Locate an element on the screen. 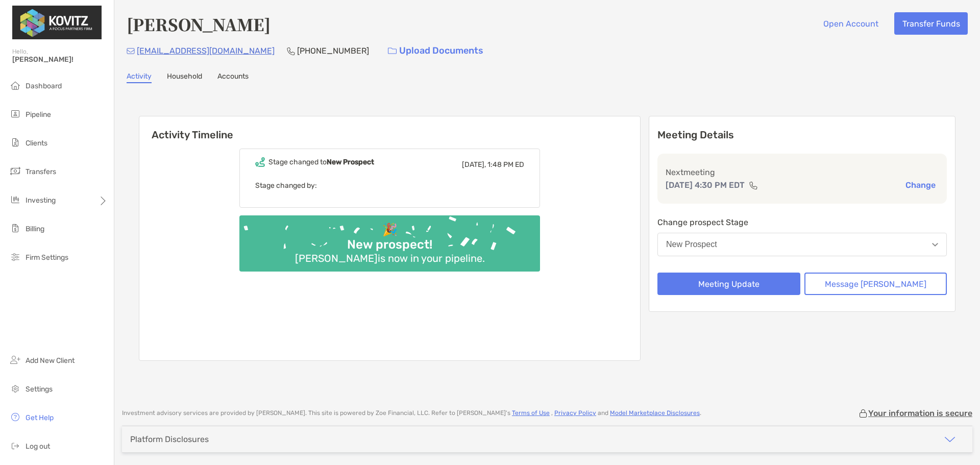 The image size is (980, 465). p: Meeting Details is located at coordinates (802, 135).